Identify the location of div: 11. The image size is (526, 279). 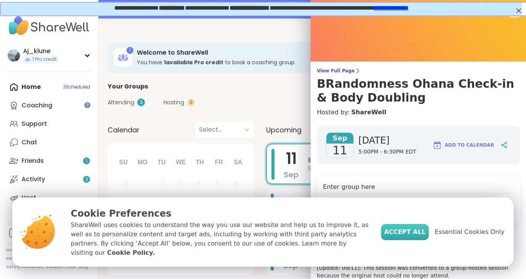
(199, 201).